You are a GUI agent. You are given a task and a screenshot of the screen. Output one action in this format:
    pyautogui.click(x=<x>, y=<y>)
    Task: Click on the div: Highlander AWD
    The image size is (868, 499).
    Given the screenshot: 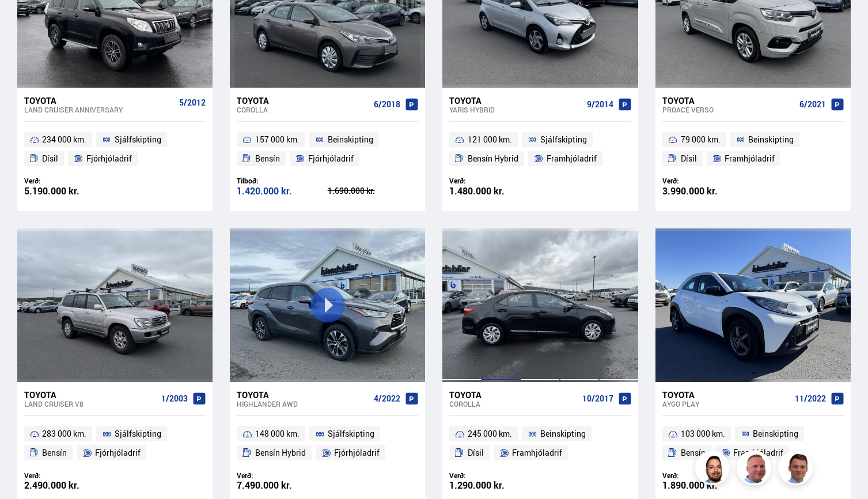 What is the action you would take?
    pyautogui.click(x=303, y=404)
    